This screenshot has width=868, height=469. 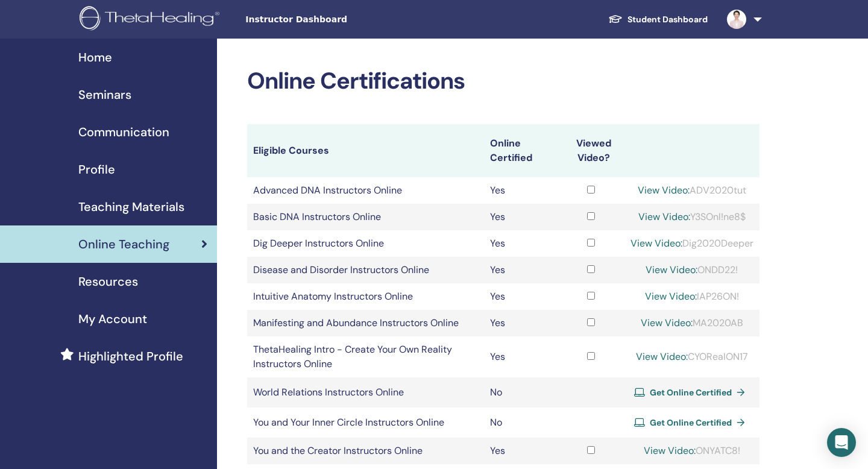 I want to click on div: CYORealON17, so click(x=692, y=357).